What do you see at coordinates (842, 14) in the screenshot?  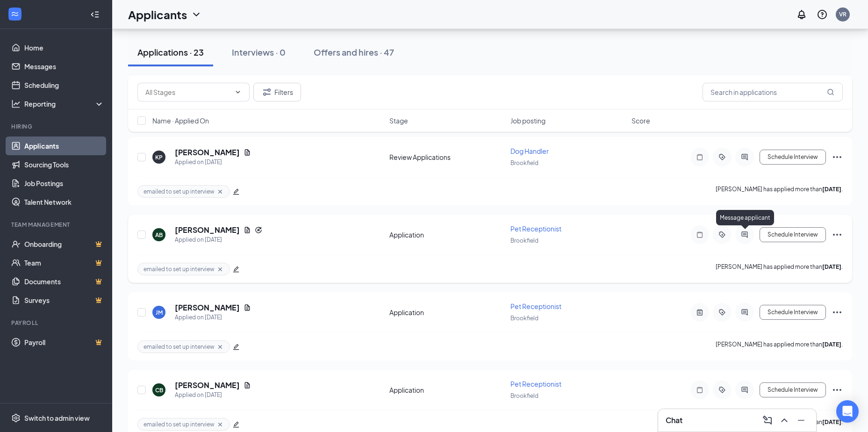 I see `div: VR` at bounding box center [842, 14].